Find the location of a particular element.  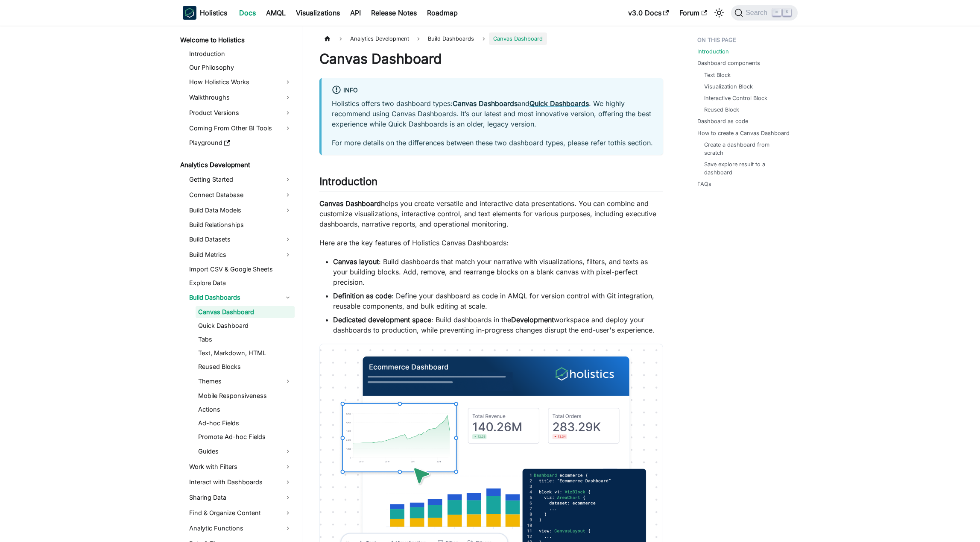

a: Product Versions is located at coordinates (241, 113).